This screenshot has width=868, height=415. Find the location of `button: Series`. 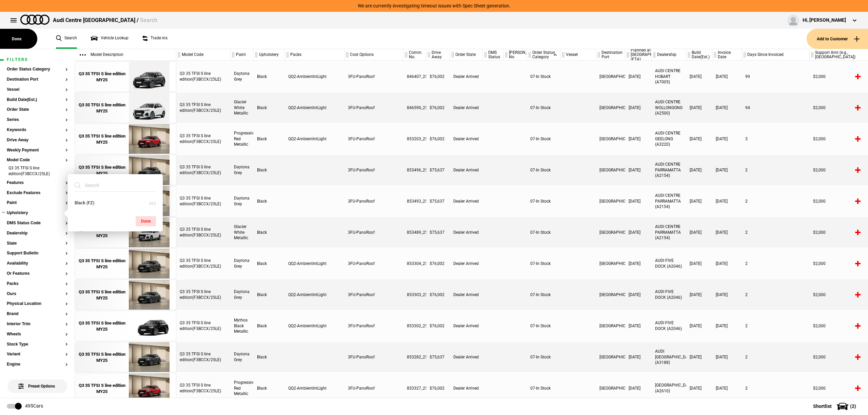

button: Series is located at coordinates (37, 120).